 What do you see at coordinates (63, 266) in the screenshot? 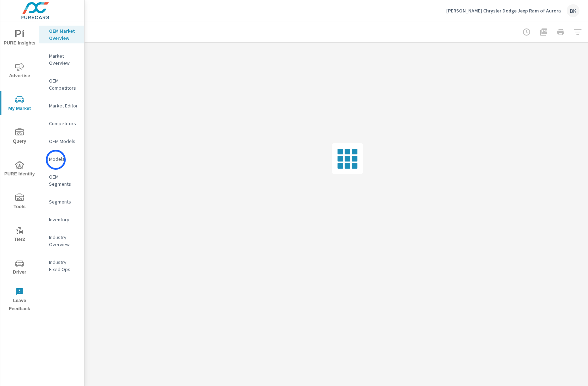
I see `p: Industry Fixed Ops` at bounding box center [63, 266].